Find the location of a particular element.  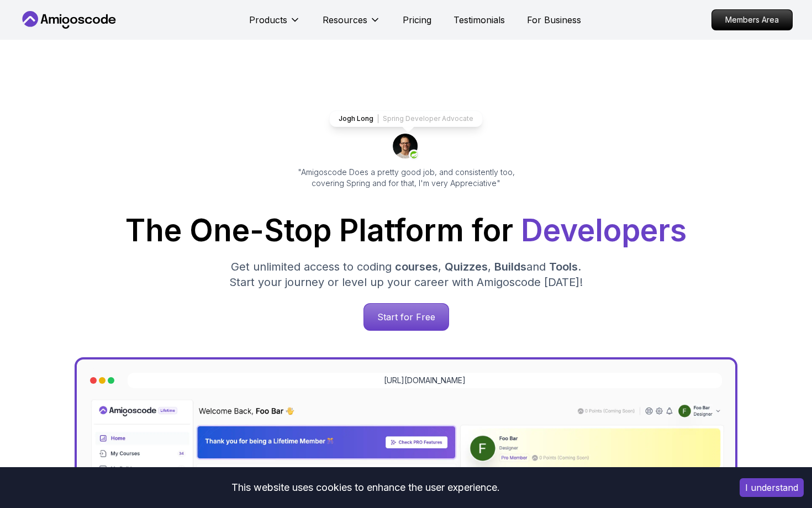

button: Accept cookies is located at coordinates (772, 488).